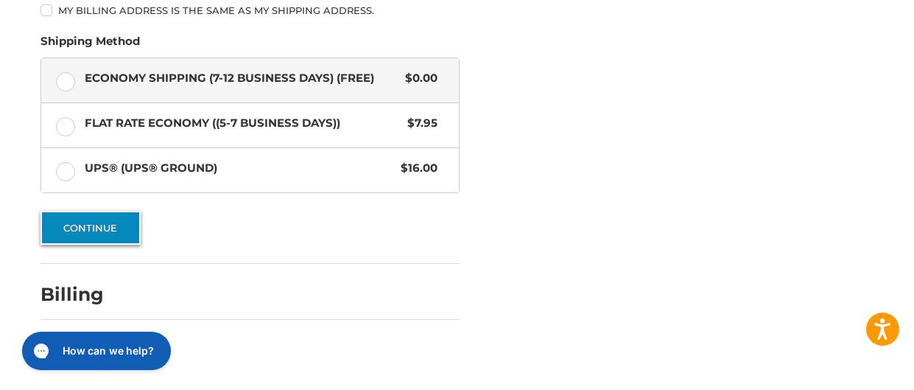 The width and height of the screenshot is (914, 390). What do you see at coordinates (82, 24) in the screenshot?
I see `button: Gorgias live chat` at bounding box center [82, 24].